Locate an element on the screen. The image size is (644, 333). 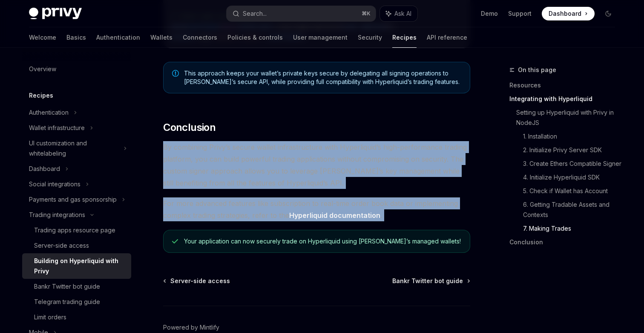
a: Powered by Mintlify is located at coordinates (191, 327).